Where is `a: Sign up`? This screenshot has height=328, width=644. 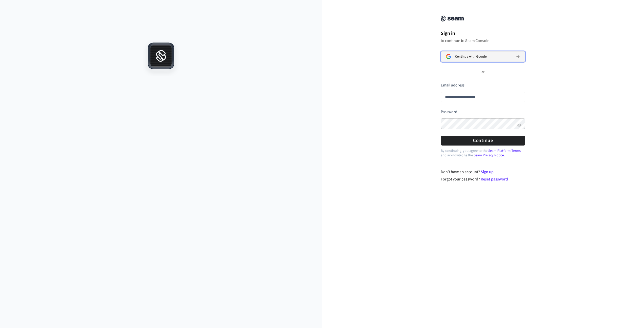 a: Sign up is located at coordinates (487, 172).